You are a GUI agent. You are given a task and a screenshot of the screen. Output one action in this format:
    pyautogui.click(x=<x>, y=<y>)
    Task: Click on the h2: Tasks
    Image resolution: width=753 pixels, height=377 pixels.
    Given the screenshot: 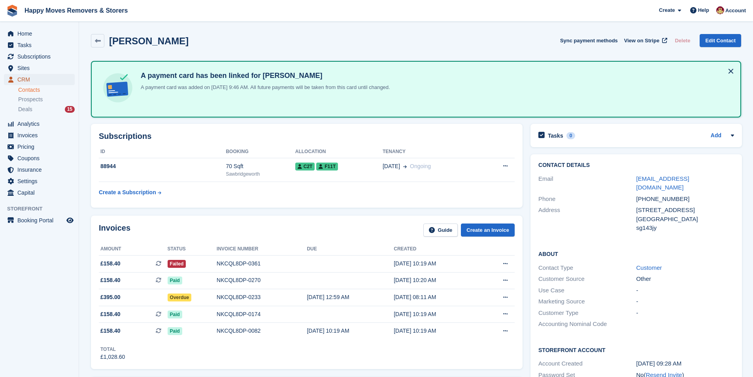 What is the action you would take?
    pyautogui.click(x=555, y=136)
    